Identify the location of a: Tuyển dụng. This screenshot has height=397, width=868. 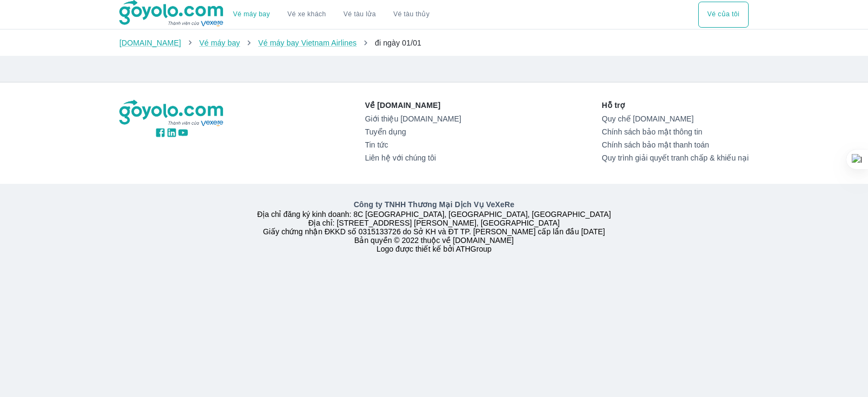
(413, 132).